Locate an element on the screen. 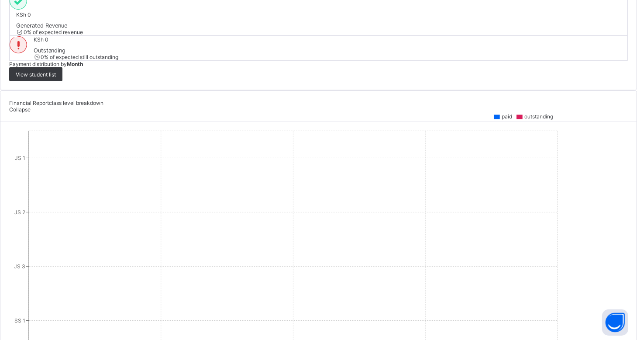 This screenshot has height=340, width=637. span: Outstanding is located at coordinates (76, 50).